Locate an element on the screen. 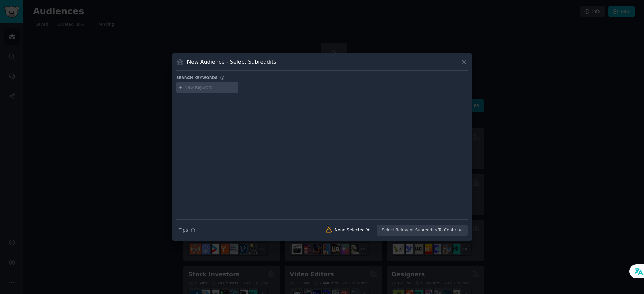 This screenshot has height=294, width=644. span: Tips is located at coordinates (184, 230).